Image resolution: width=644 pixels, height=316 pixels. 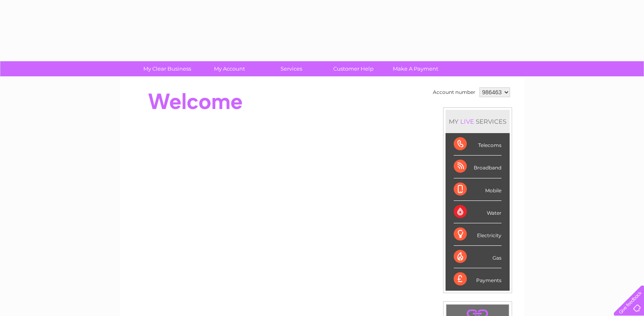 I want to click on div: Mobile, so click(x=477, y=189).